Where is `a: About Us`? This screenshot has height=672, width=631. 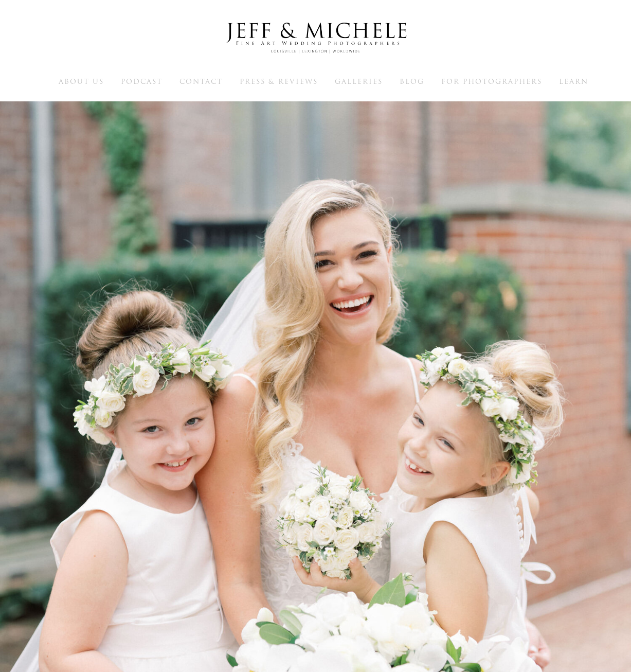
a: About Us is located at coordinates (82, 82).